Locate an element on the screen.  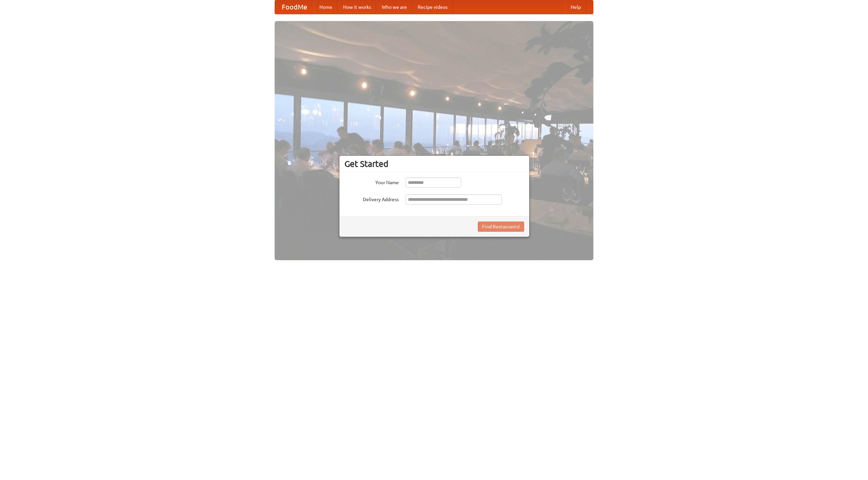
label: Delivery Address is located at coordinates (371, 199).